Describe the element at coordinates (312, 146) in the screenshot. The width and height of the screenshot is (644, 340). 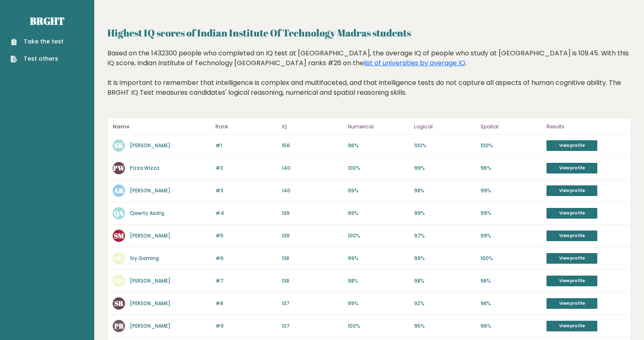
I see `p: 156` at that location.